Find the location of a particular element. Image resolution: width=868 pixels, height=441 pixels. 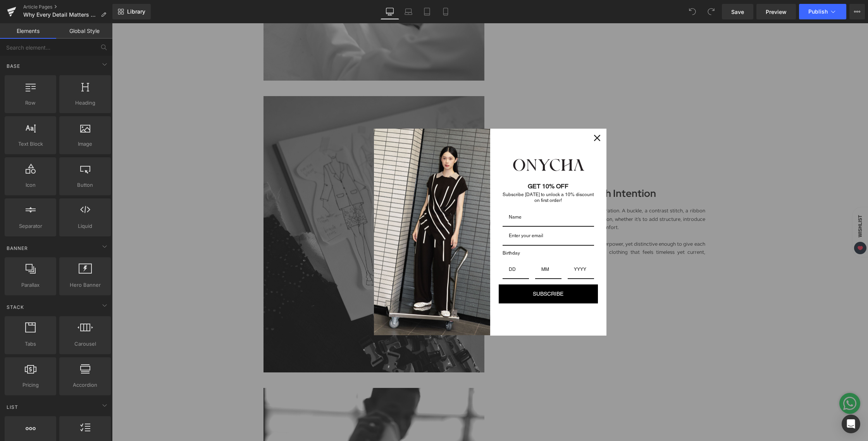

span: Row is located at coordinates (30, 103).